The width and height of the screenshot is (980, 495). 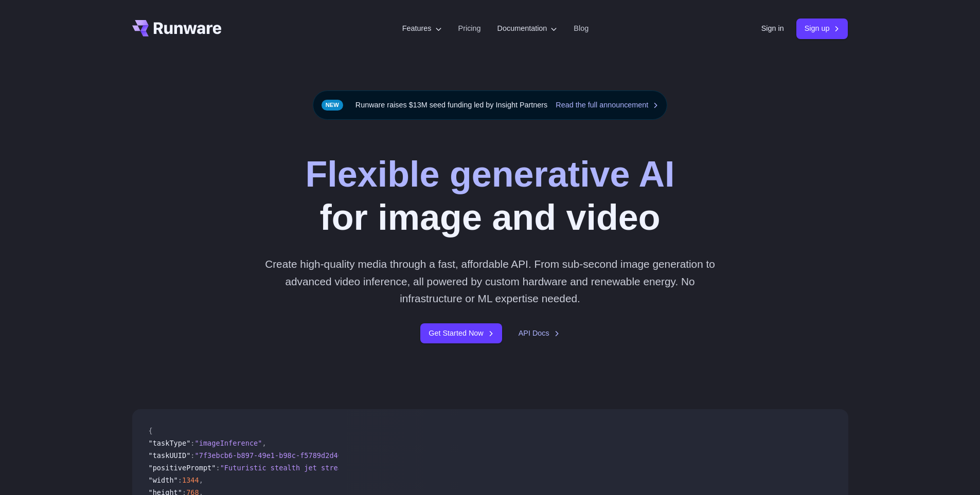 What do you see at coordinates (163, 480) in the screenshot?
I see `span: "width"` at bounding box center [163, 480].